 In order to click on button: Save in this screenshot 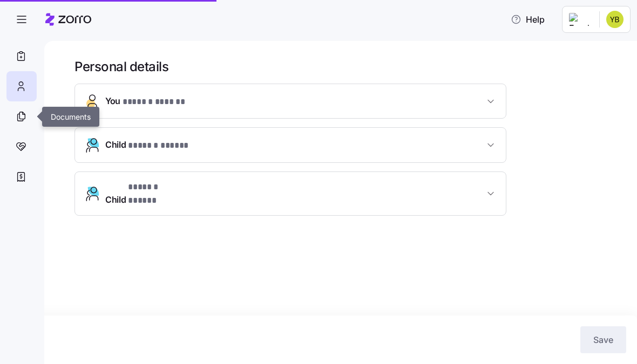, I will do `click(603, 340)`.